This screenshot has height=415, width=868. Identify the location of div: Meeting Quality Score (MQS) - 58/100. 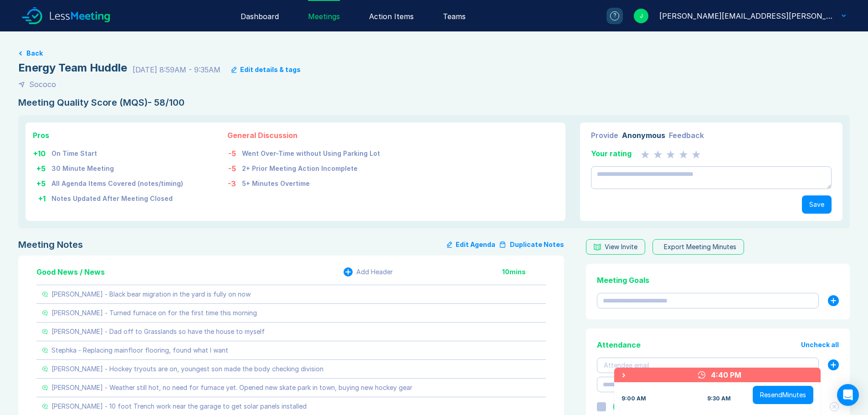
(434, 103).